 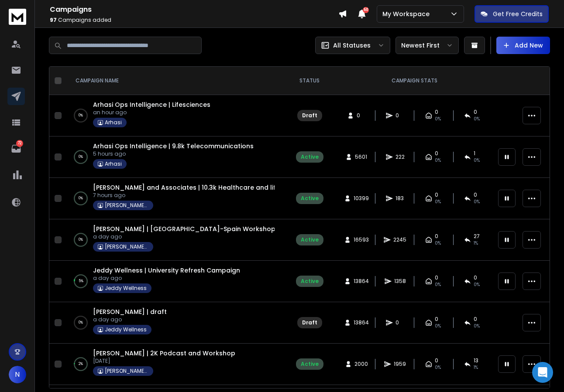 I want to click on p: Get Free Credits, so click(x=518, y=14).